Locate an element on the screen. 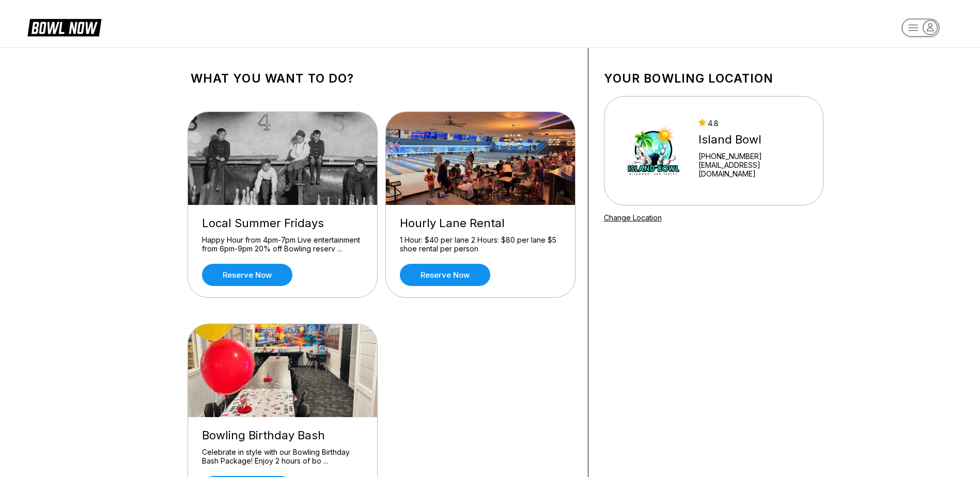 This screenshot has height=477, width=980. img: Local Summer Fridays is located at coordinates (283, 158).